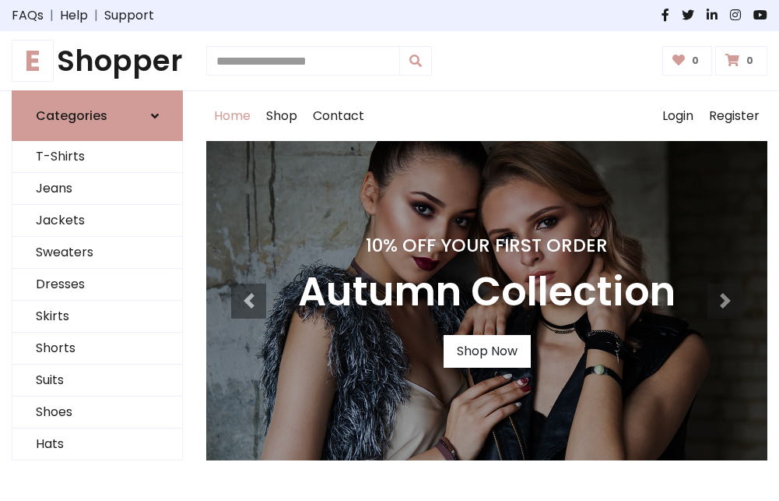 This screenshot has height=501, width=779. Describe the element at coordinates (678, 116) in the screenshot. I see `a: Login` at that location.